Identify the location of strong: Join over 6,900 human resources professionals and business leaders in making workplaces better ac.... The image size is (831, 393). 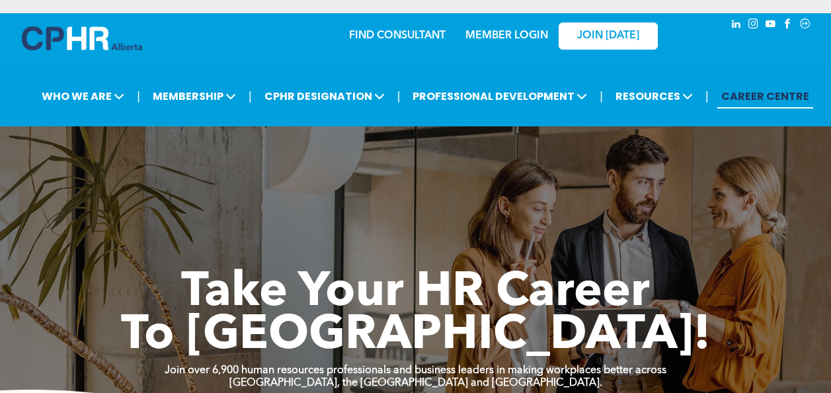
(415, 370).